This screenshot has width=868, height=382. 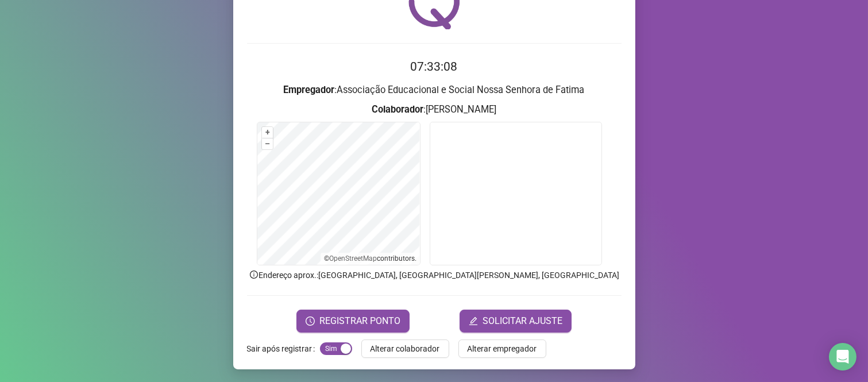 What do you see at coordinates (843, 357) in the screenshot?
I see `div: Open Intercom Messenger` at bounding box center [843, 357].